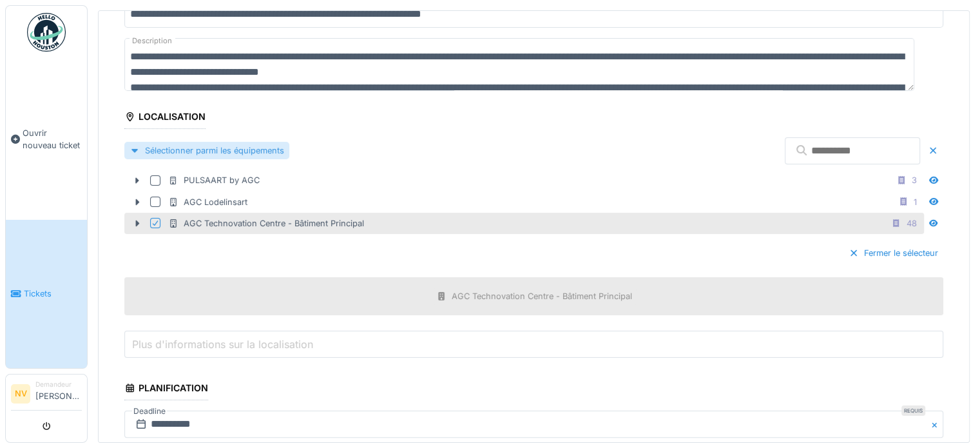  Describe the element at coordinates (21, 394) in the screenshot. I see `li: NV` at that location.